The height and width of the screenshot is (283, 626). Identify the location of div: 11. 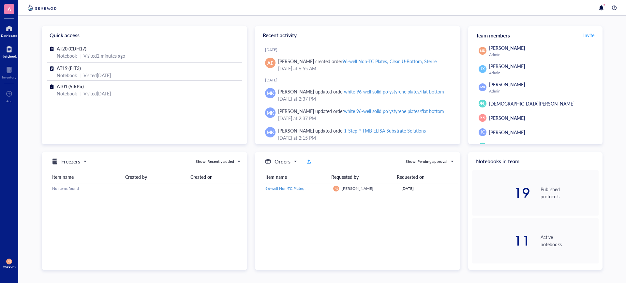
(501, 241).